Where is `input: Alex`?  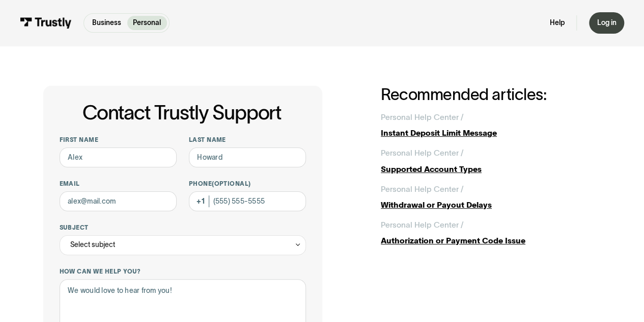 input: Alex is located at coordinates (118, 157).